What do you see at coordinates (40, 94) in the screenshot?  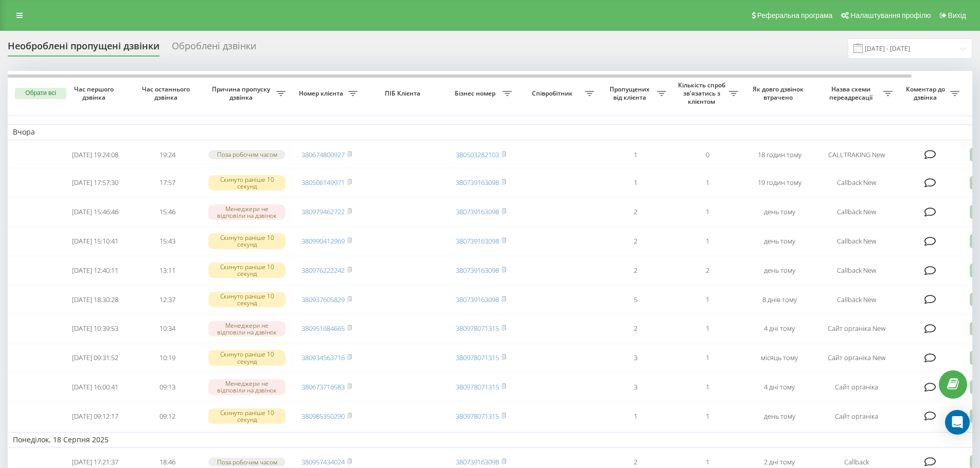 I see `button: Обрати всі` at bounding box center [40, 94].